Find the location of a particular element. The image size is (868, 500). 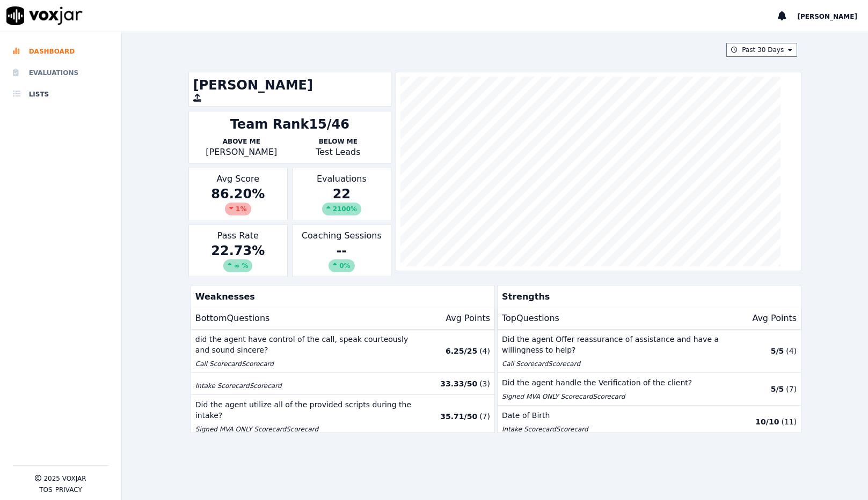

p: Above Me is located at coordinates (242, 142).